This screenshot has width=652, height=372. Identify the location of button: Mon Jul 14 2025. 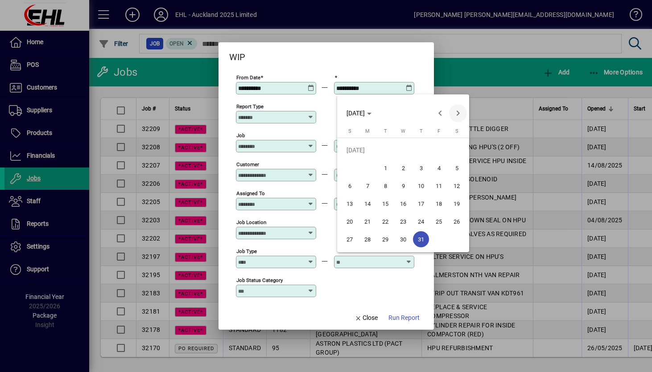
(367, 204).